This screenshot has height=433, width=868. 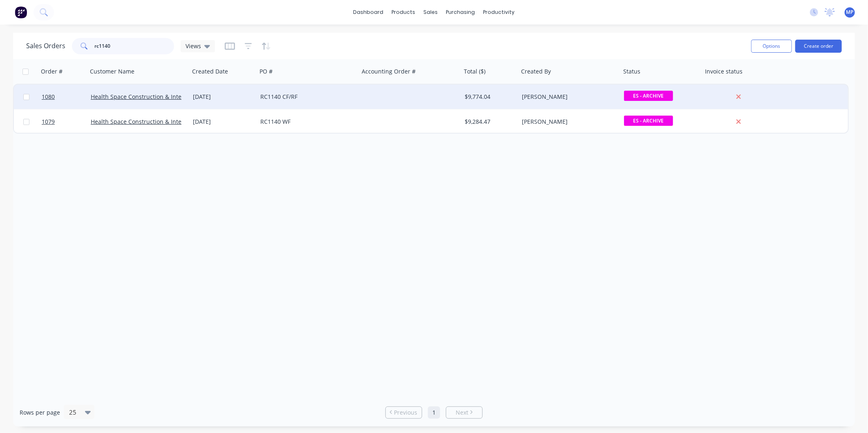 What do you see at coordinates (404, 412) in the screenshot?
I see `a: Previous page` at bounding box center [404, 412].